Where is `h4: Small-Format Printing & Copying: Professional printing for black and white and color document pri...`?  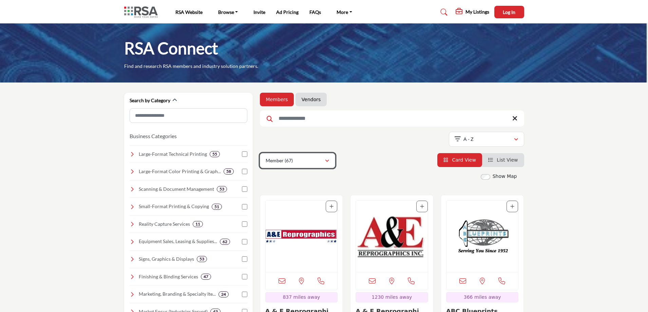 h4: Small-Format Printing & Copying: Professional printing for black and white and color document pri... is located at coordinates (174, 206).